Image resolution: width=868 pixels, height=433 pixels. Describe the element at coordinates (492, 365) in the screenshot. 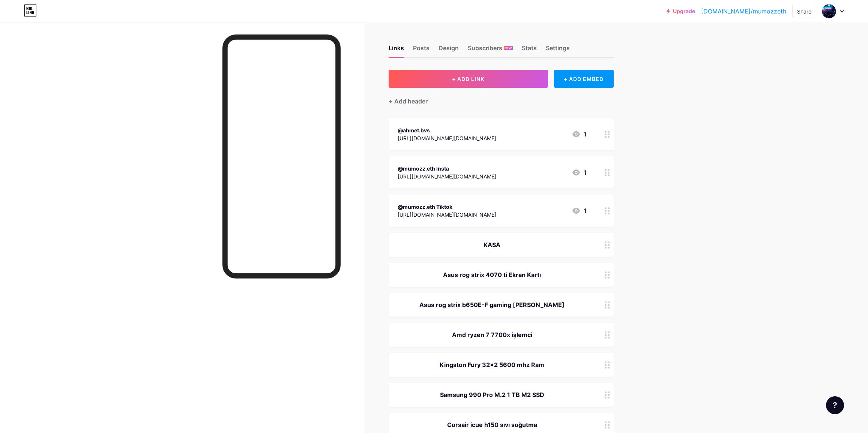

I see `div: Kingston Fury 32x2 5600 mhz Ram` at that location.